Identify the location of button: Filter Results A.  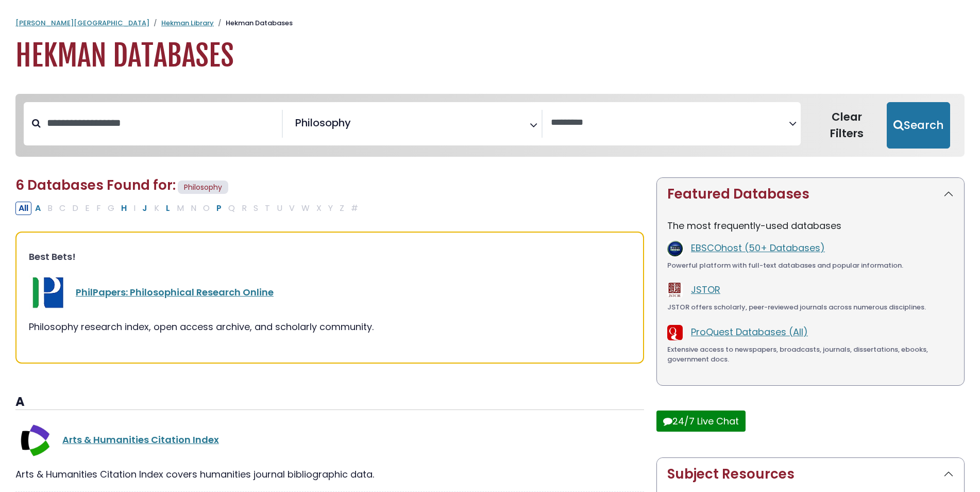
(37, 208).